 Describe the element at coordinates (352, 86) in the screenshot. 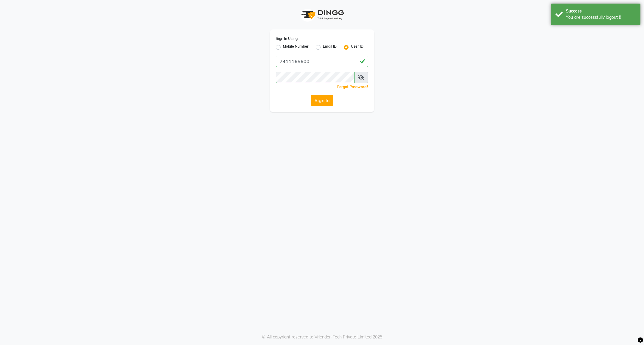

I see `a: Forgot Password?` at that location.